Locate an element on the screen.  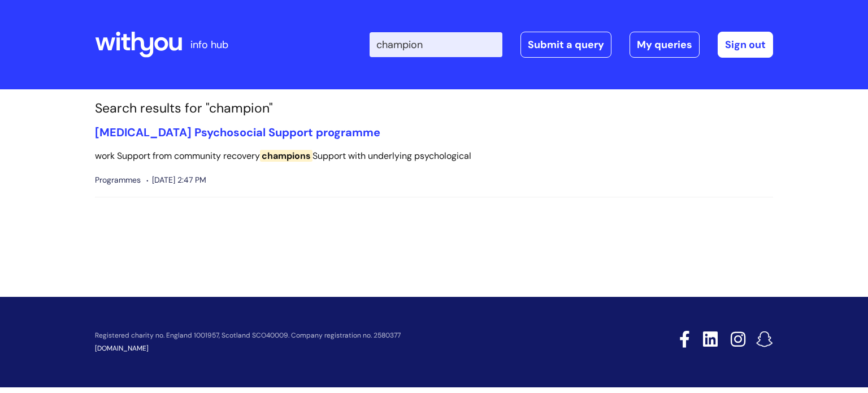
p: work Support from community recovery Support with underlying psychological is located at coordinates (434, 156).